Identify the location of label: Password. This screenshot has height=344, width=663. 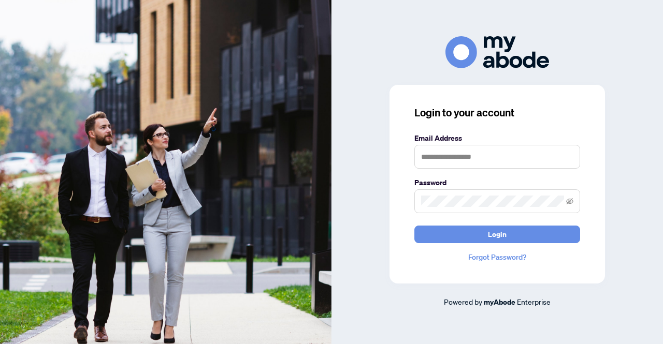
(497, 183).